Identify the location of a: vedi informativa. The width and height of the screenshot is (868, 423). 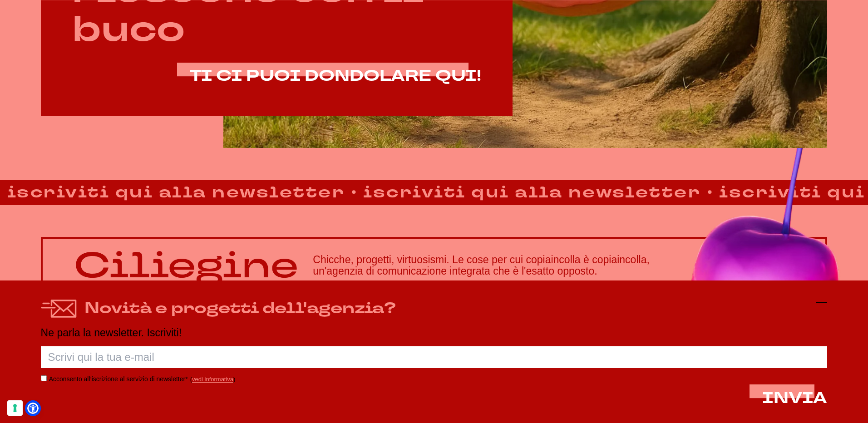
(213, 379).